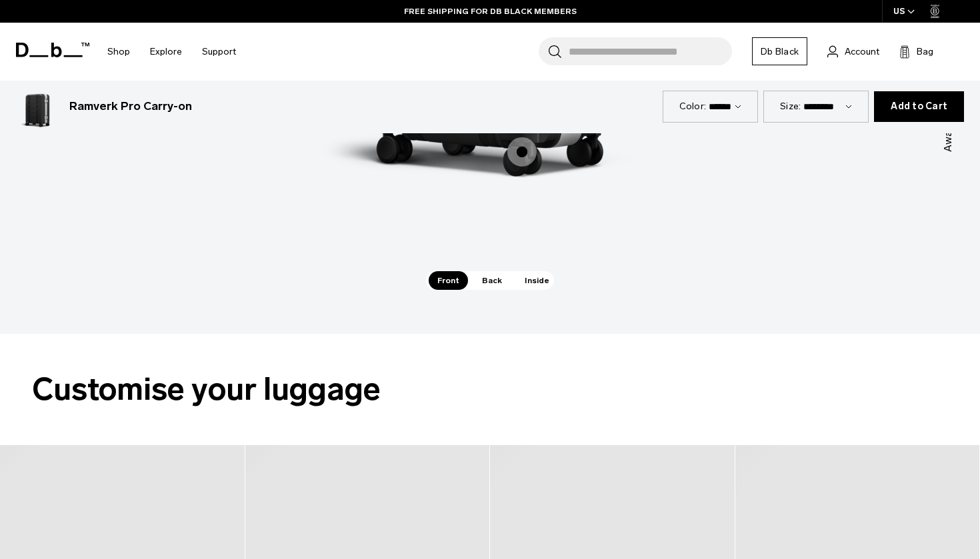 This screenshot has width=980, height=559. Describe the element at coordinates (172, 51) in the screenshot. I see `nav: Main Navigation` at that location.